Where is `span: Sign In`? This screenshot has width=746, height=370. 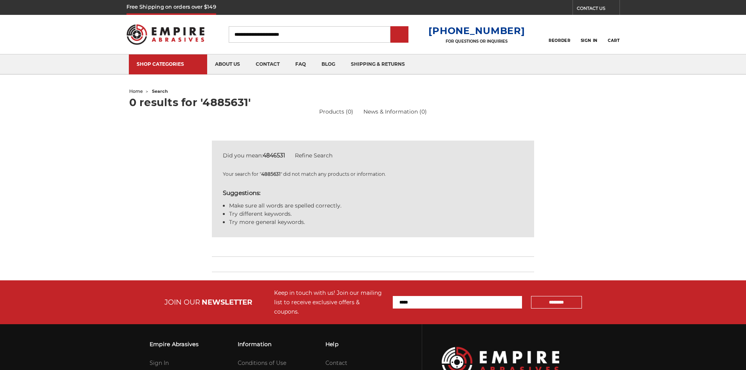
span: Sign In is located at coordinates (589, 40).